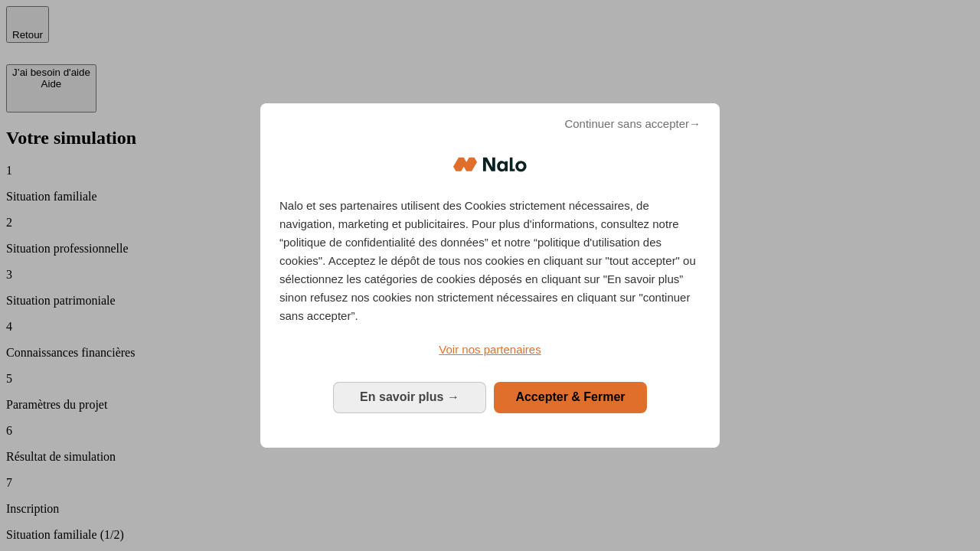  I want to click on img: Logo, so click(490, 164).